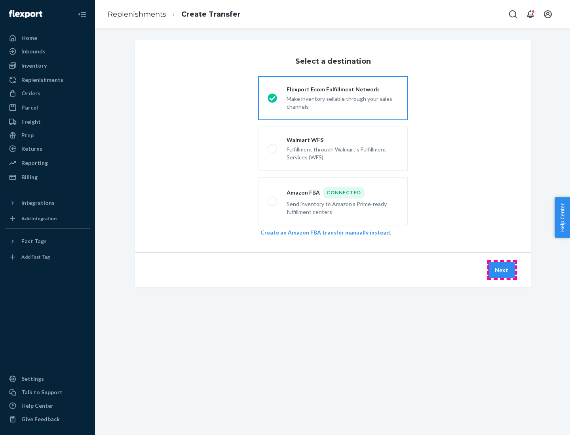  Describe the element at coordinates (48, 219) in the screenshot. I see `a: Add Integration` at that location.